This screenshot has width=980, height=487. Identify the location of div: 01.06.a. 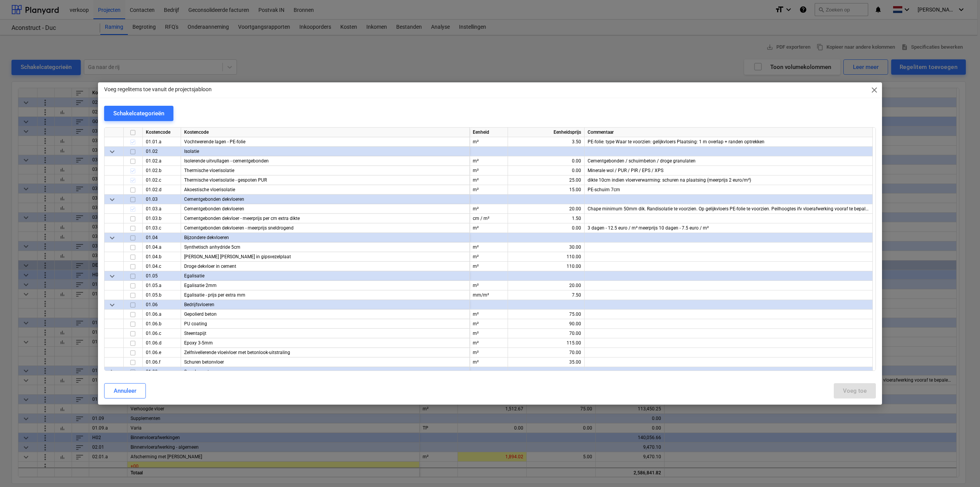
(162, 314).